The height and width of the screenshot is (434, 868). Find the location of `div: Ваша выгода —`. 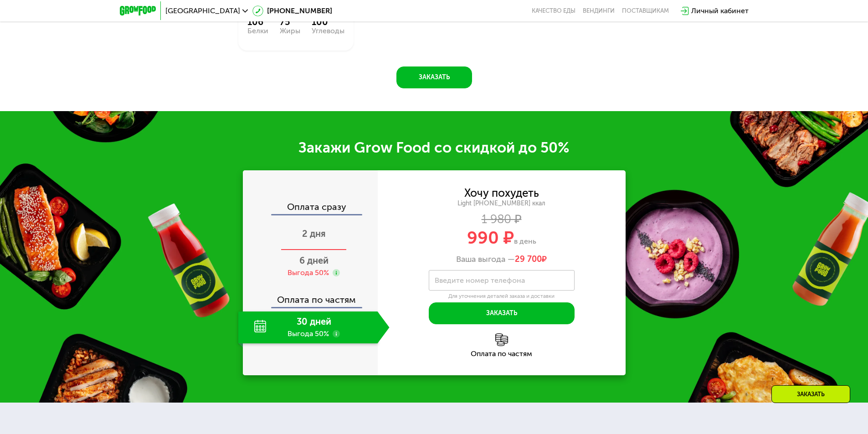

div: Ваша выгода — is located at coordinates (502, 260).